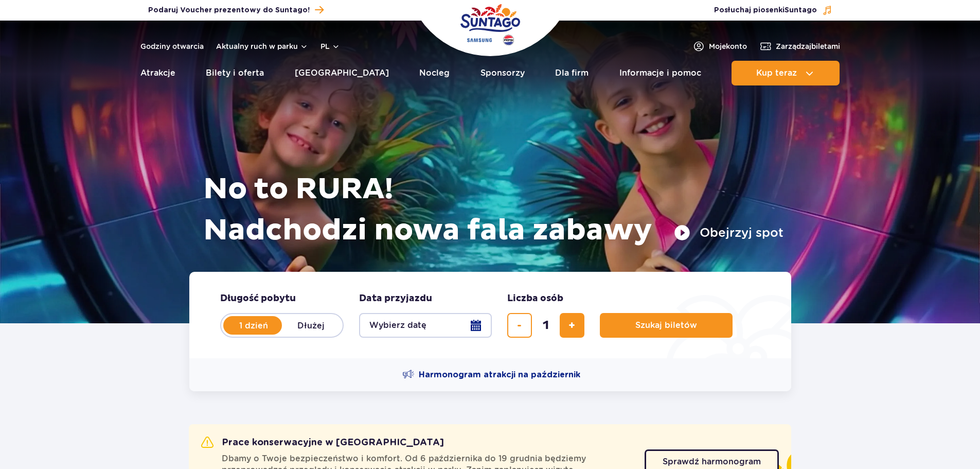 The width and height of the screenshot is (980, 469). Describe the element at coordinates (311, 325) in the screenshot. I see `label: Dłużej` at that location.